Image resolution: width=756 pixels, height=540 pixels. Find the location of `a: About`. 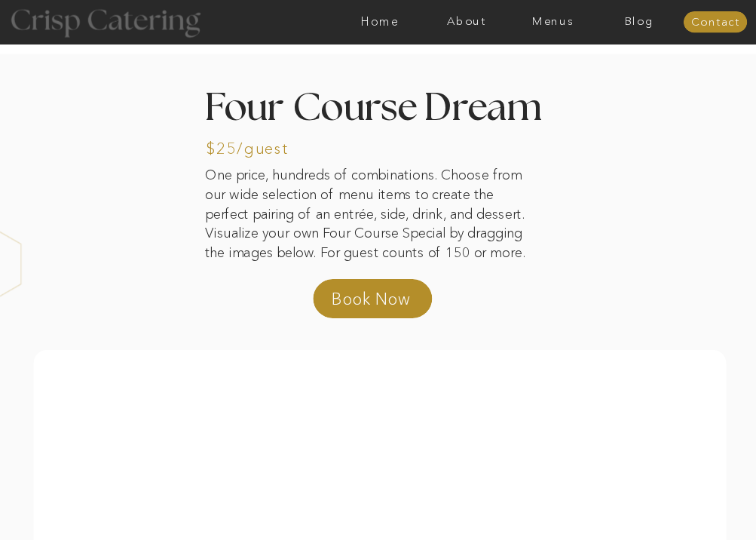

a: About is located at coordinates (467, 22).